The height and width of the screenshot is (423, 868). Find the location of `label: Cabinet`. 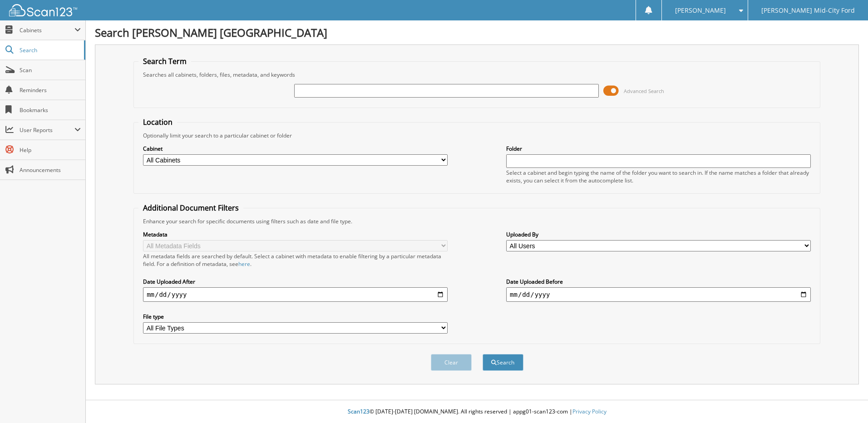

label: Cabinet is located at coordinates (295, 148).